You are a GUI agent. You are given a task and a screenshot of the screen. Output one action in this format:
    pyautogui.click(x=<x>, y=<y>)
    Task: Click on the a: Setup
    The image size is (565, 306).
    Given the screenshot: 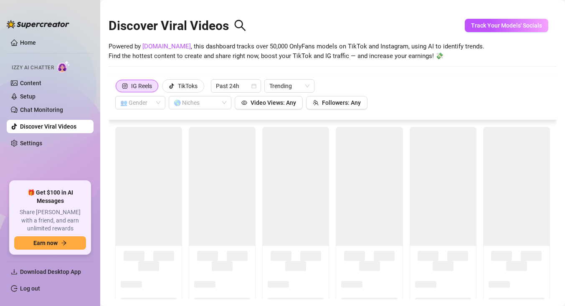 What is the action you would take?
    pyautogui.click(x=28, y=96)
    